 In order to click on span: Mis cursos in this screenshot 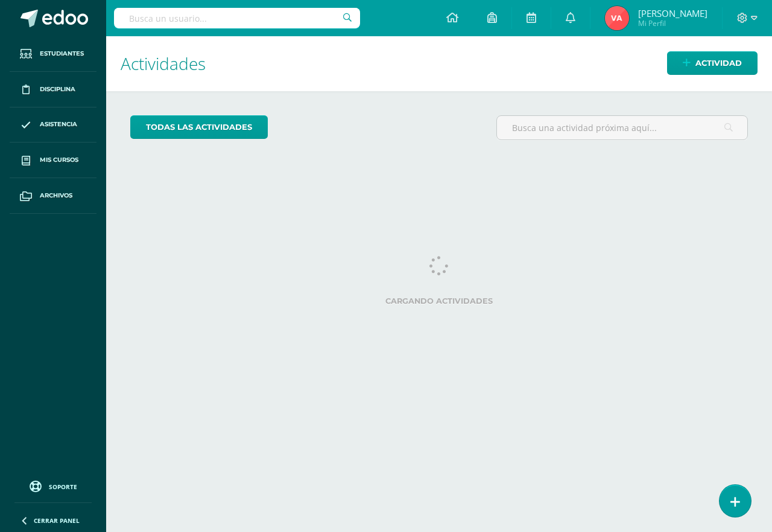, I will do `click(59, 160)`.